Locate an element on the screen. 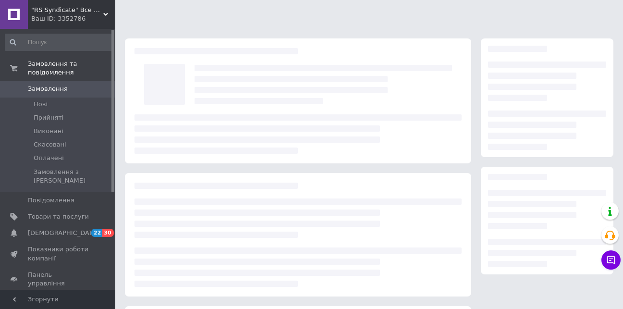 This screenshot has height=309, width=623. span: Товари та послуги is located at coordinates (58, 217).